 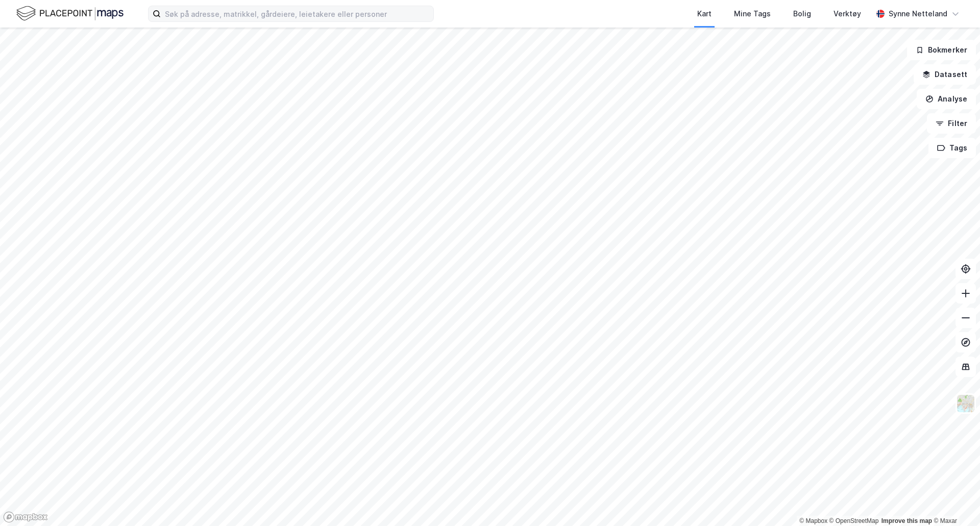 What do you see at coordinates (946, 99) in the screenshot?
I see `button: Analyse` at bounding box center [946, 99].